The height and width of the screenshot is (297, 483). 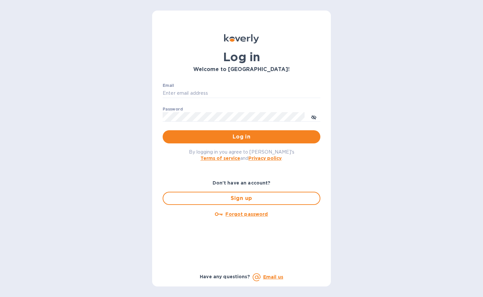 I want to click on u: Forgot password, so click(x=247, y=214).